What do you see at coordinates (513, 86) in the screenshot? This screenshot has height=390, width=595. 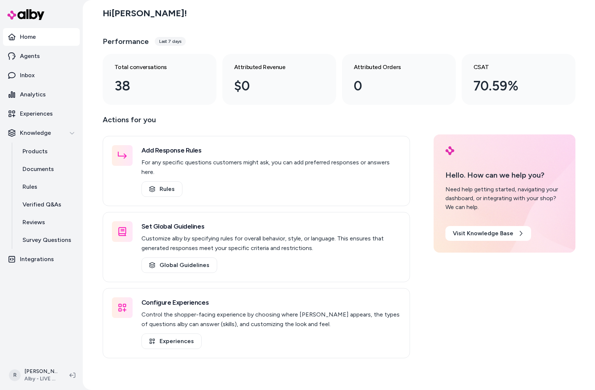 I see `div: 70.59%` at bounding box center [513, 86].